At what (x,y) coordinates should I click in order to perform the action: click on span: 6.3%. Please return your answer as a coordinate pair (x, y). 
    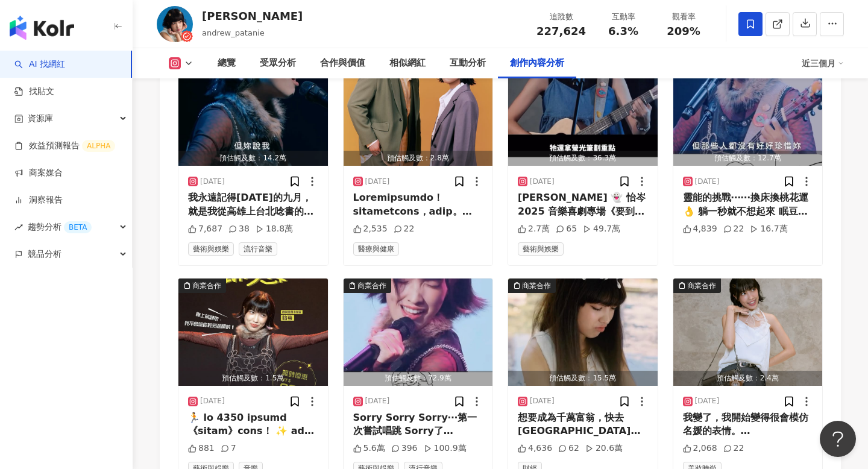
    Looking at the image, I should click on (623, 32).